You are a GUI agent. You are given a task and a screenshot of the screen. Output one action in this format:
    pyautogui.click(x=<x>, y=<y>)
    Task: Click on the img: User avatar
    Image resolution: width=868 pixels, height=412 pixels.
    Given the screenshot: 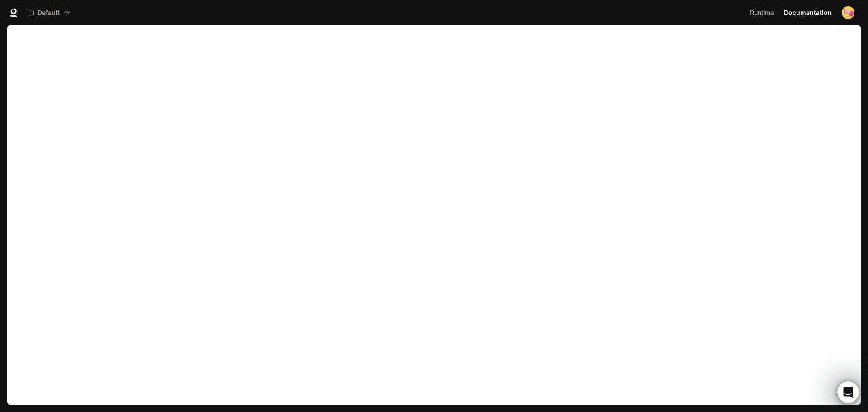 What is the action you would take?
    pyautogui.click(x=848, y=12)
    